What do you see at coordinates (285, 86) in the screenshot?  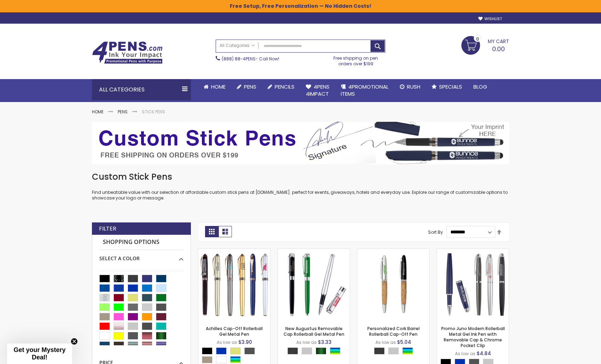 I see `span: Pencils` at bounding box center [285, 86].